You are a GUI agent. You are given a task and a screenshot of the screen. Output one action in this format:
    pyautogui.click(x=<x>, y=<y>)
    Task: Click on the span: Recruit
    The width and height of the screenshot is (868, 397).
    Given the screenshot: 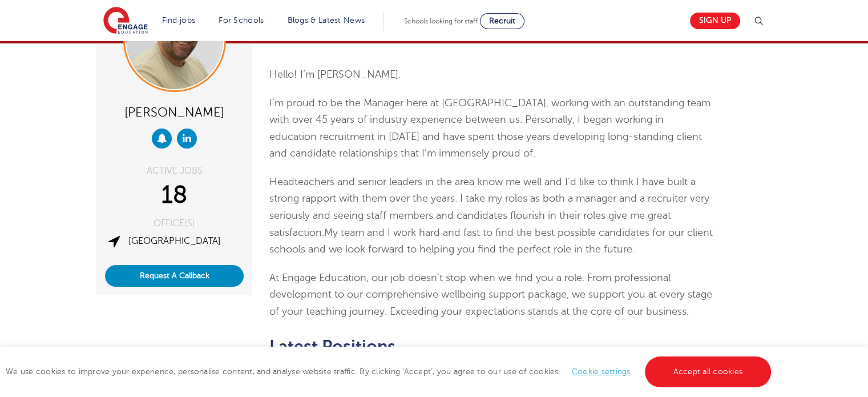 What is the action you would take?
    pyautogui.click(x=502, y=21)
    